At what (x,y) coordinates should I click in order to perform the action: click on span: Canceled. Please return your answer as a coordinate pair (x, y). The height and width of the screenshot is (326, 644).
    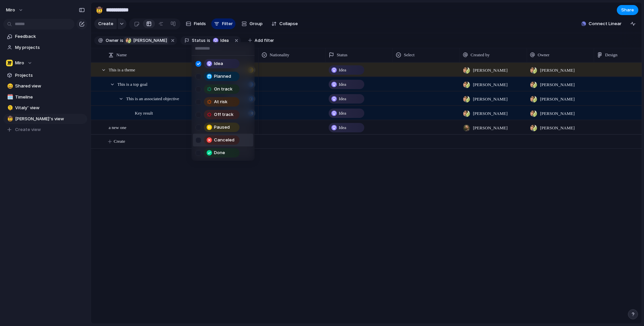
    Looking at the image, I should click on (224, 140).